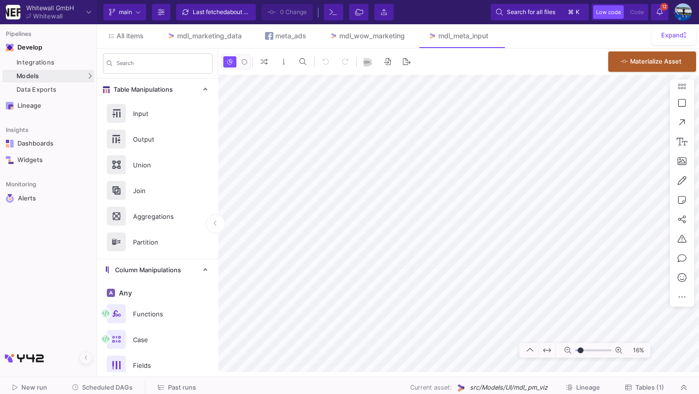 The image size is (699, 394). I want to click on button: Case, so click(158, 339).